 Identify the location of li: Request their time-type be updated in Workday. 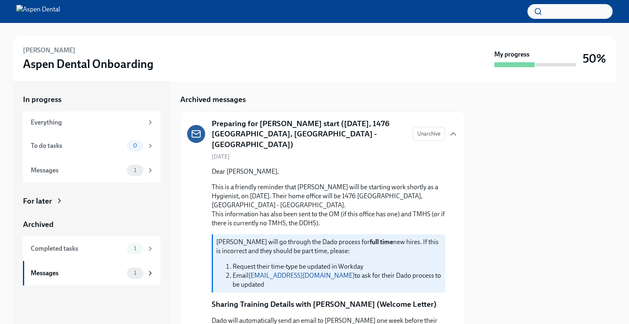
(337, 266).